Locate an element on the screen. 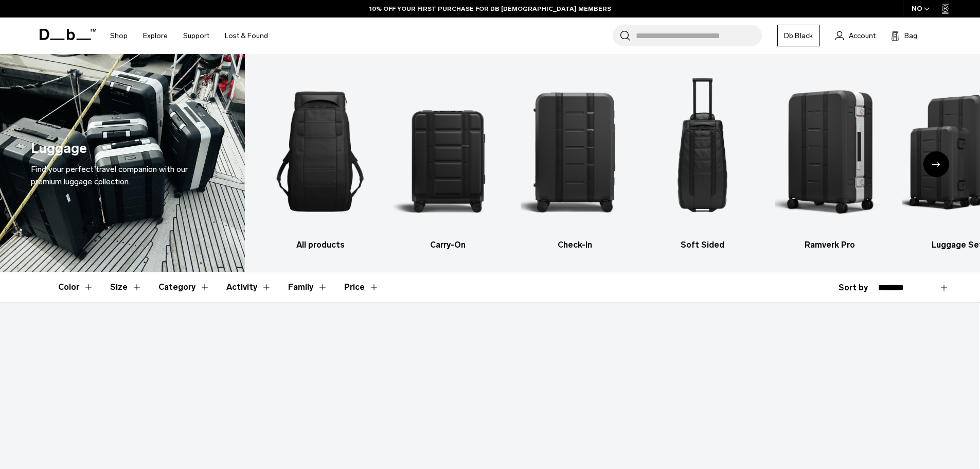  h1: Luggage is located at coordinates (59, 148).